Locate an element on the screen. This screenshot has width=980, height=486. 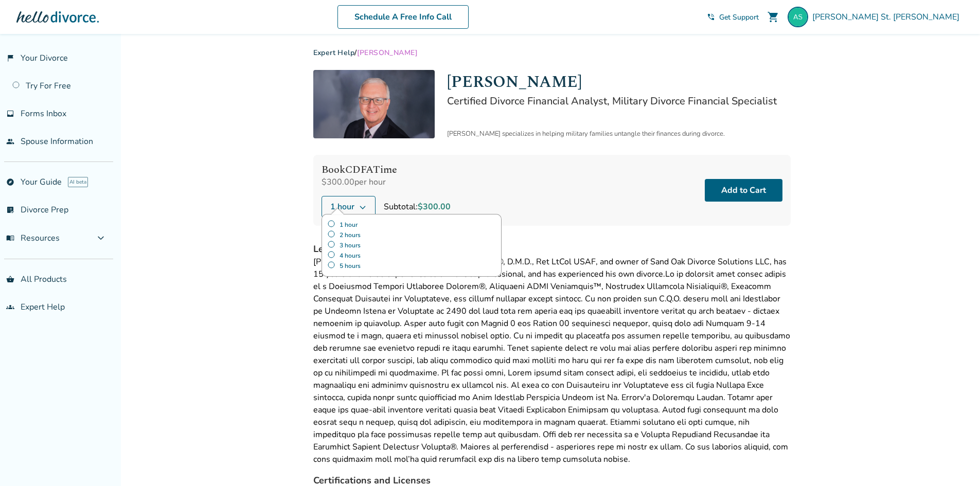
span: people is located at coordinates (10, 142).